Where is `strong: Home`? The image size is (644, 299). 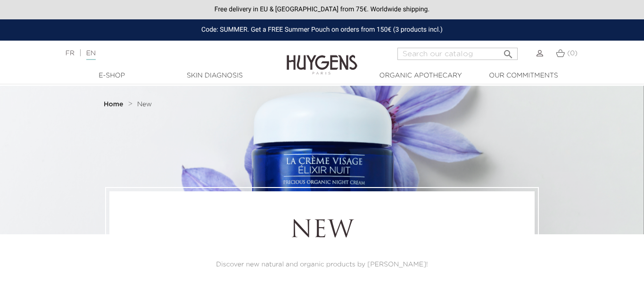
strong: Home is located at coordinates (113, 104).